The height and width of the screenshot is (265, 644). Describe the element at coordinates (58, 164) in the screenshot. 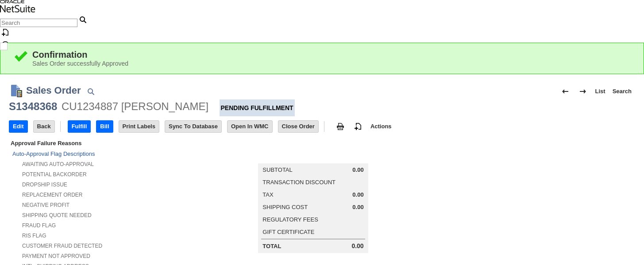

I see `a: Awaiting Auto-Approval` at that location.